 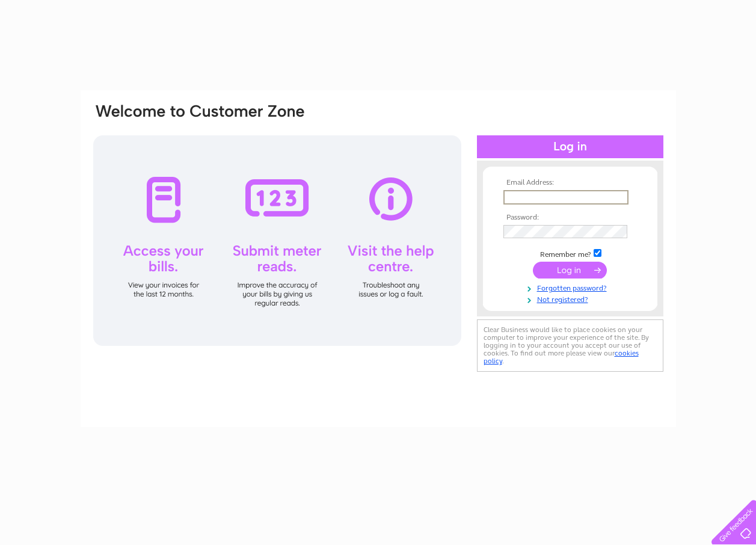 What do you see at coordinates (561, 357) in the screenshot?
I see `a: cookies policy` at bounding box center [561, 357].